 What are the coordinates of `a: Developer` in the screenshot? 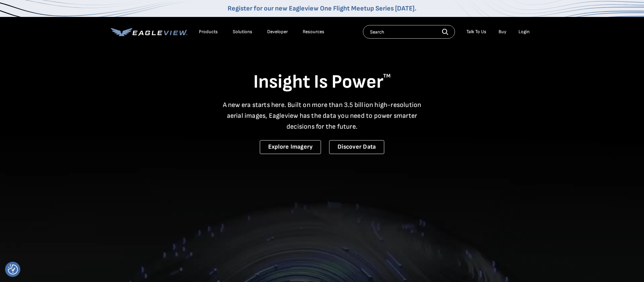 It's located at (278, 32).